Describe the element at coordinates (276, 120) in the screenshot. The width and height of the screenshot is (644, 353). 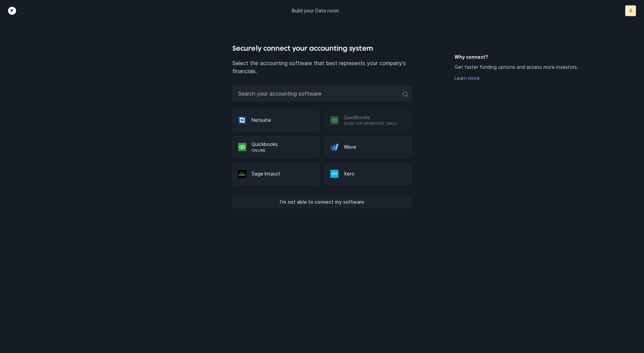
I see `div: Netsuite` at that location.